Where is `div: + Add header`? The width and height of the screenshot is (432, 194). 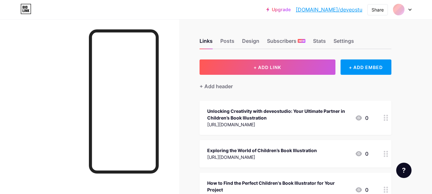 div: + Add header is located at coordinates (216, 86).